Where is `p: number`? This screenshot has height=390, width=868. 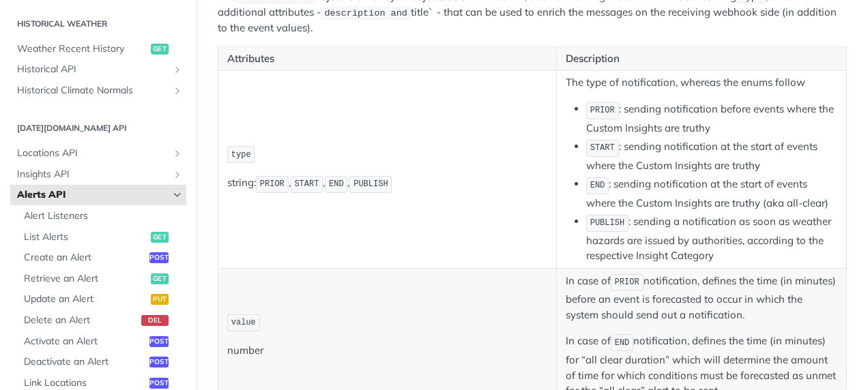
p: number is located at coordinates (387, 351).